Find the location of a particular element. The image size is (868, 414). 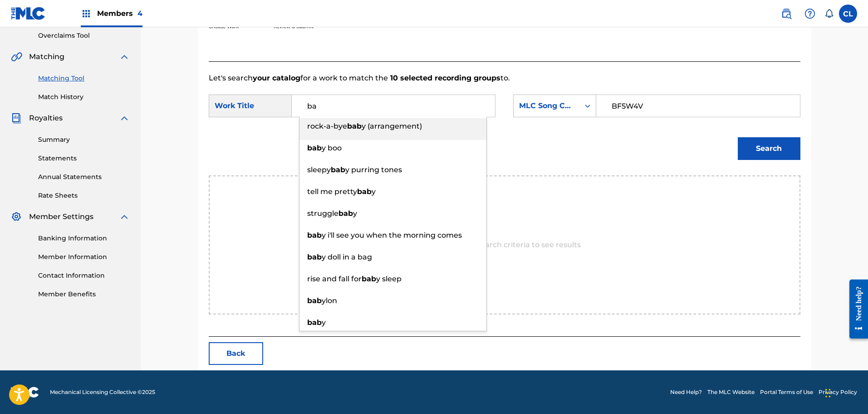

span: Royalties is located at coordinates (46, 118).